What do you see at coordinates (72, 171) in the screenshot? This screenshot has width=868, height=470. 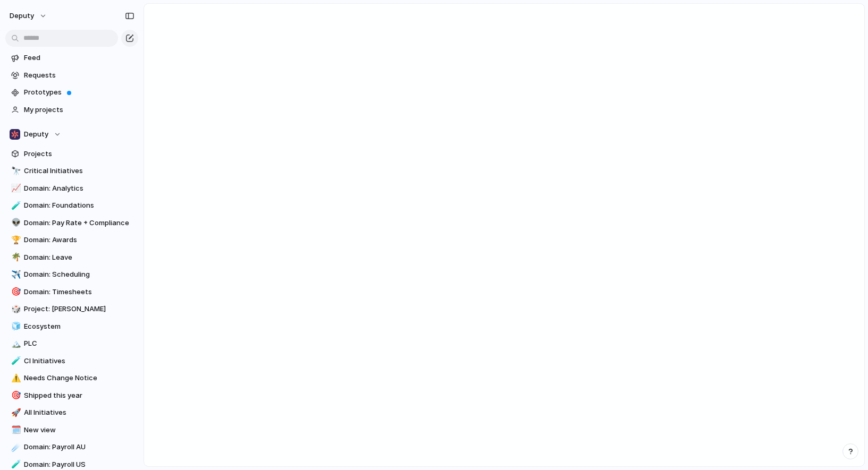 I see `a: 🔭Critical Initiatives` at bounding box center [72, 171].